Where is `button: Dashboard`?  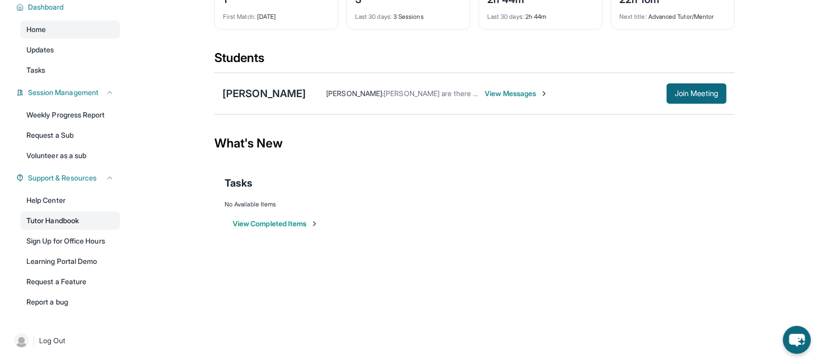
button: Dashboard is located at coordinates (69, 7).